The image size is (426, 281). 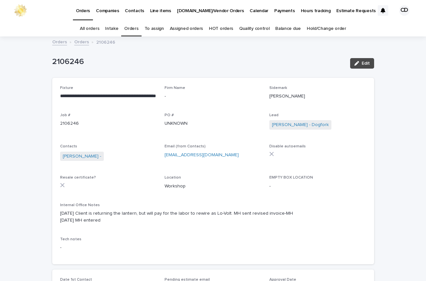 What do you see at coordinates (154, 29) in the screenshot?
I see `a: To assign` at bounding box center [154, 29].